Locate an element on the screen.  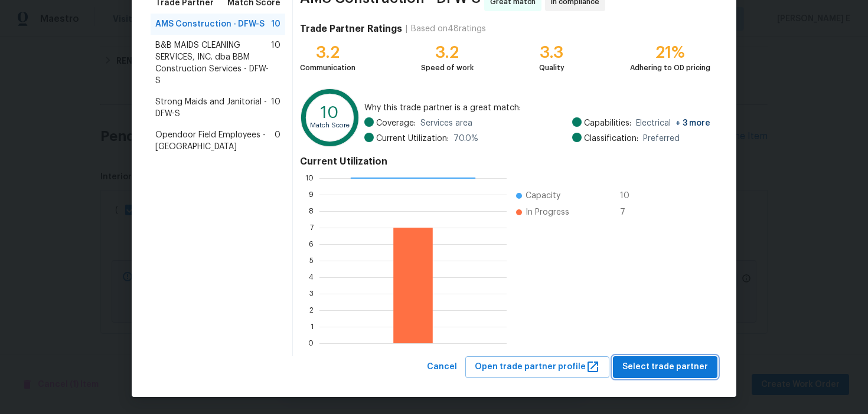
span: 70.0 % is located at coordinates (466, 138).